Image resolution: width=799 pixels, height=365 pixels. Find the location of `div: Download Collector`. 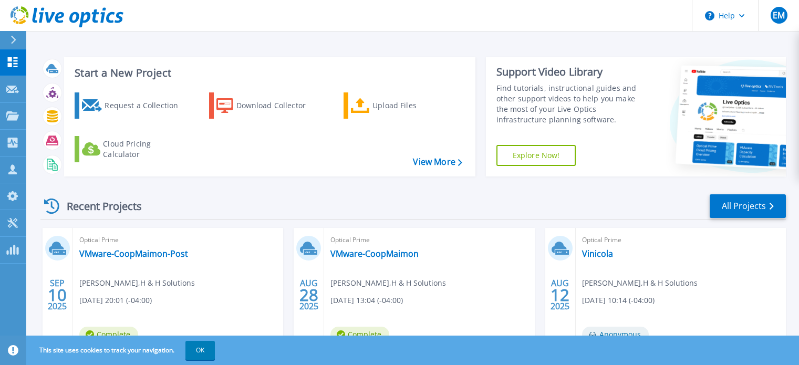

div: Download Collector is located at coordinates (278, 106).